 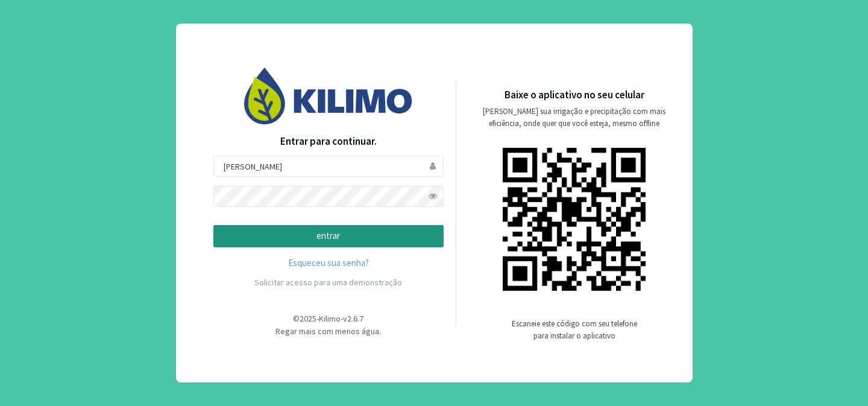 I want to click on p: Baixe o aplicativo no seu celular, so click(x=574, y=96).